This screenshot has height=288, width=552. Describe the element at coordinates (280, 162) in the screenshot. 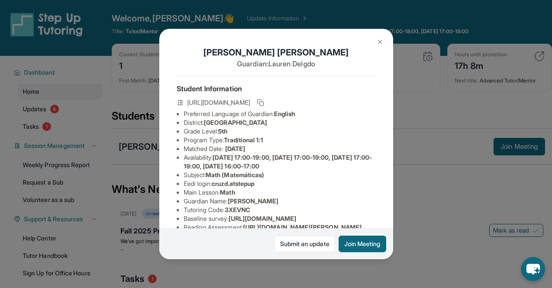

I see `li: Availability:` at that location.